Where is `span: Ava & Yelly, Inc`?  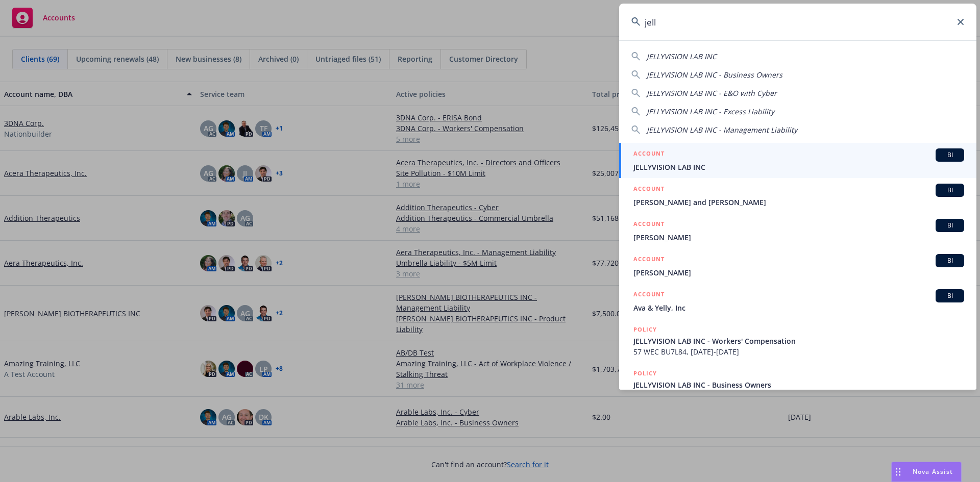 span: Ava & Yelly, Inc is located at coordinates (799, 308).